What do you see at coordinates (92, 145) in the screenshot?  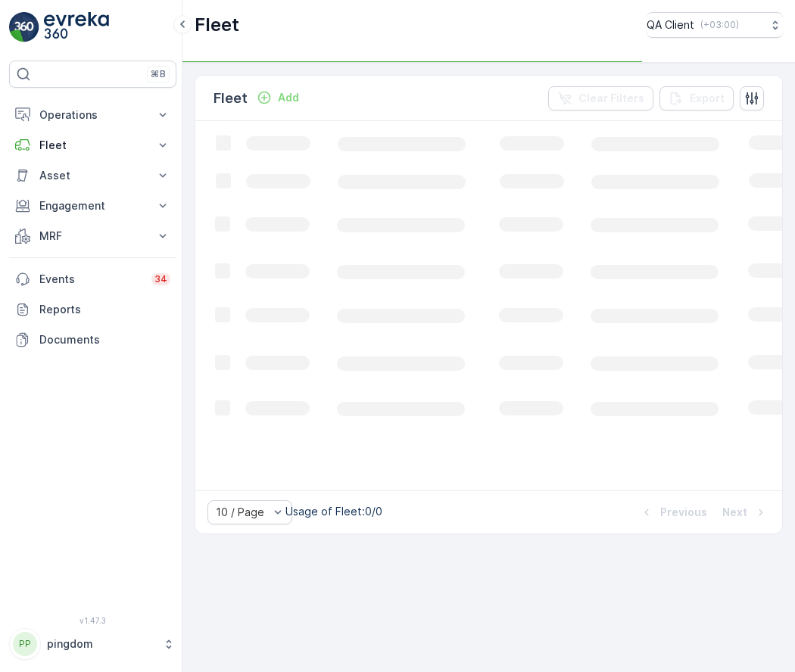 I see `button: Fleet` at bounding box center [92, 145].